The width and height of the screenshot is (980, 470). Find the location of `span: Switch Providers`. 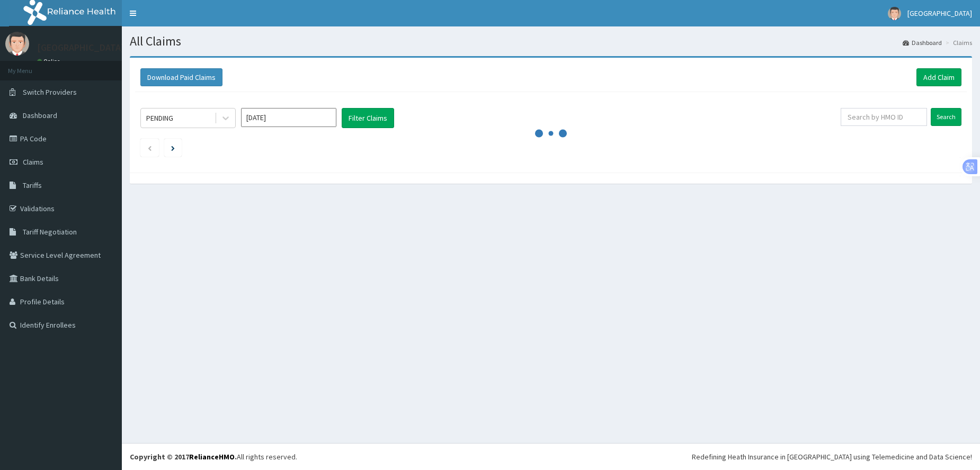

span: Switch Providers is located at coordinates (50, 93).